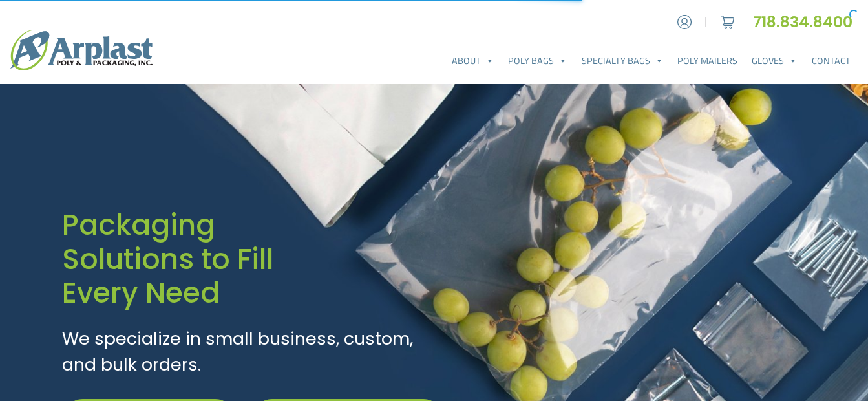  Describe the element at coordinates (805, 22) in the screenshot. I see `a: 718.834.8400` at that location.